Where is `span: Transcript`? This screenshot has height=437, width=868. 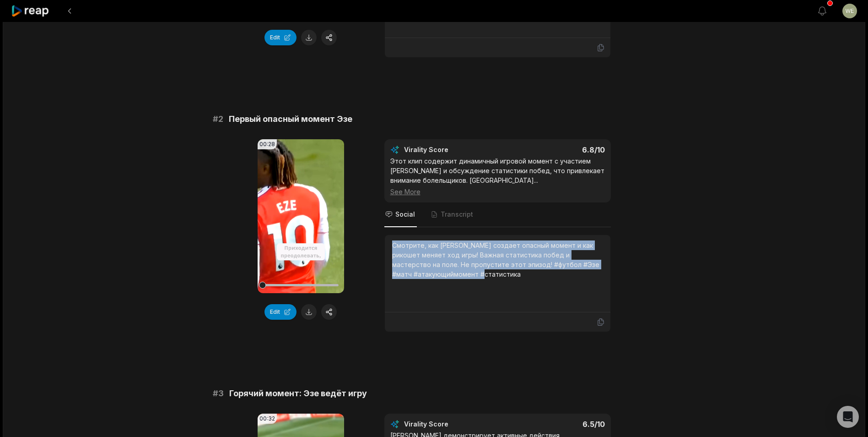
span: Transcript is located at coordinates (457, 214).